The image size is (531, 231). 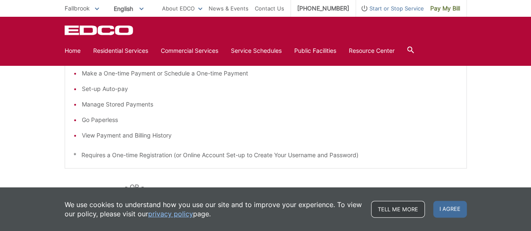 I want to click on a: Resource Center, so click(x=372, y=51).